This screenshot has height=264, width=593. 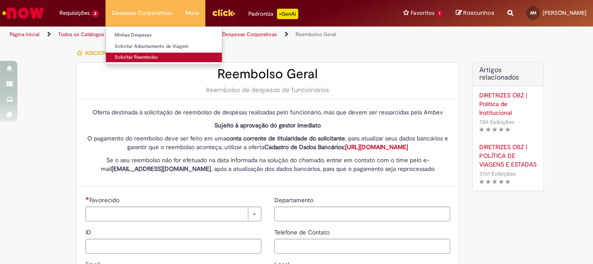 What do you see at coordinates (95, 13) in the screenshot?
I see `span: 2` at bounding box center [95, 13].